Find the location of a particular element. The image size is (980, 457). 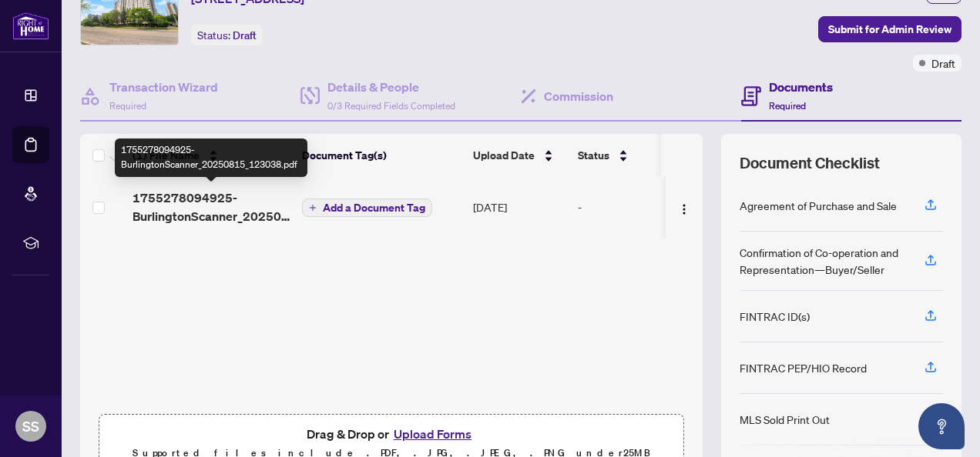

div: Agreement of Purchase and Sale is located at coordinates (818, 205).